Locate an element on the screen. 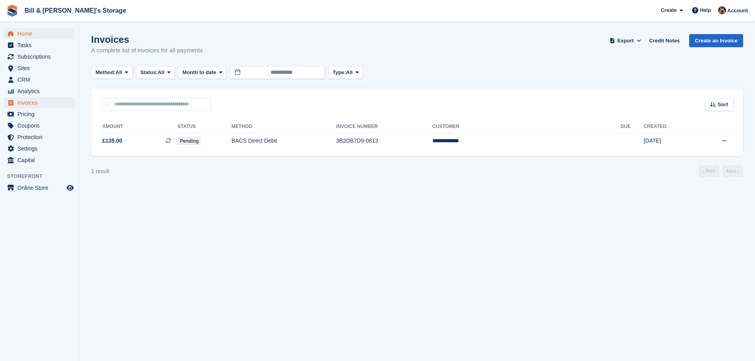  h1: Invoices is located at coordinates (147, 39).